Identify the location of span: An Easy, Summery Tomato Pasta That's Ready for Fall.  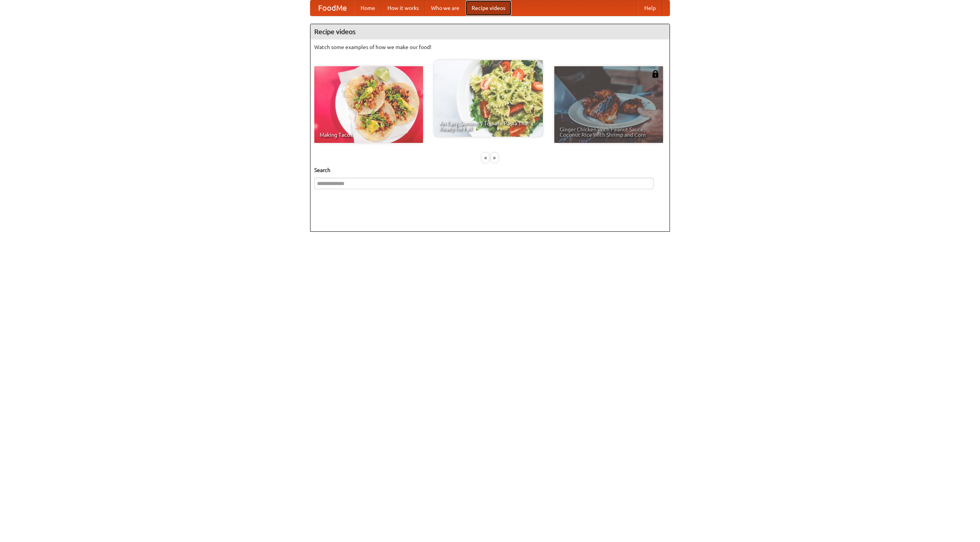
(488, 126).